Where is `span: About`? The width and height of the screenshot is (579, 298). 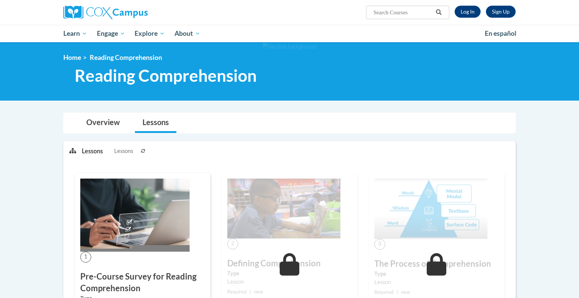
span: About is located at coordinates (187, 34).